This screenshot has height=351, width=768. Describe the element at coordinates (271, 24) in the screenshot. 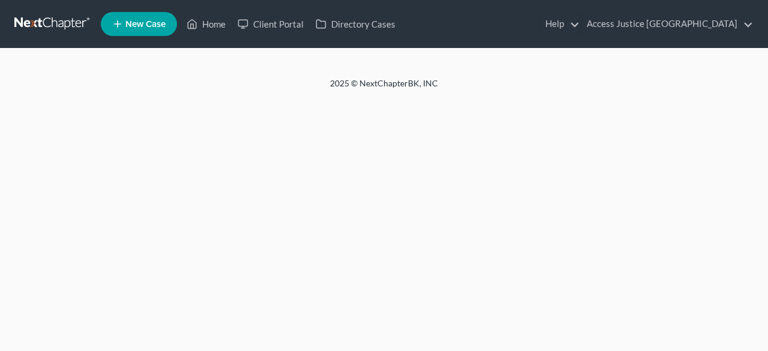

I see `a: Client Portal` at that location.